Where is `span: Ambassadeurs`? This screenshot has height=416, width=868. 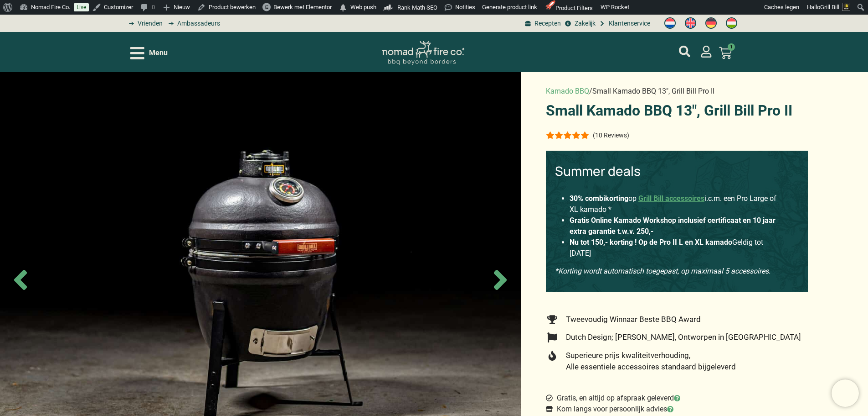 span: Ambassadeurs is located at coordinates (197, 23).